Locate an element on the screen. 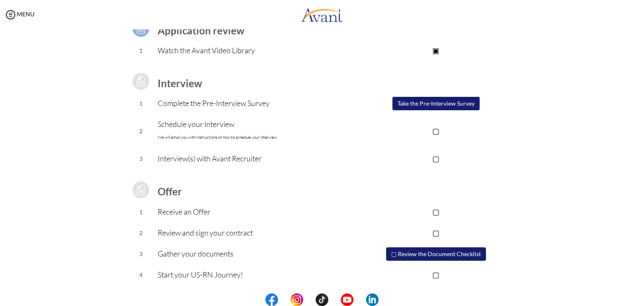 The width and height of the screenshot is (644, 306). img: tt.png is located at coordinates (322, 300).